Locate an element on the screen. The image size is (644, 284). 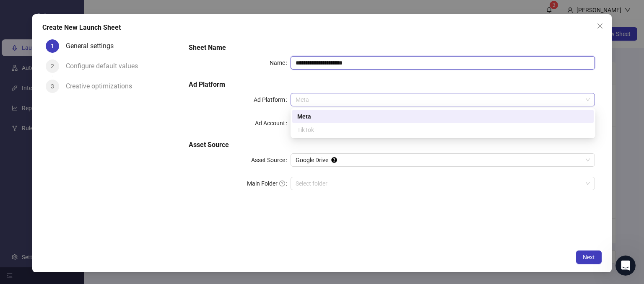
button: Messages is located at coordinates (126, 224).